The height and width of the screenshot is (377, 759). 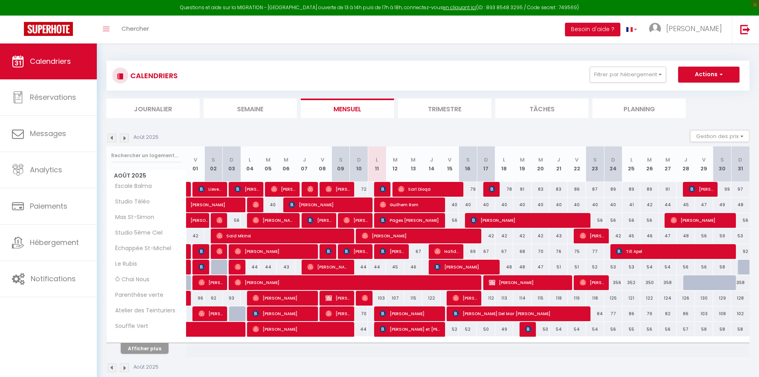 I want to click on span: Studio Téléo, so click(x=130, y=202).